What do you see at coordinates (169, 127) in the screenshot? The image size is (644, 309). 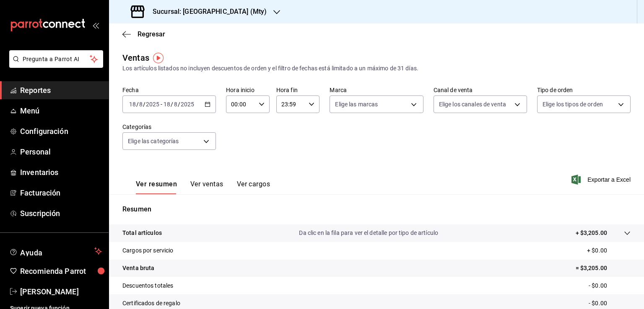 I see `label: Categorías` at bounding box center [169, 127].